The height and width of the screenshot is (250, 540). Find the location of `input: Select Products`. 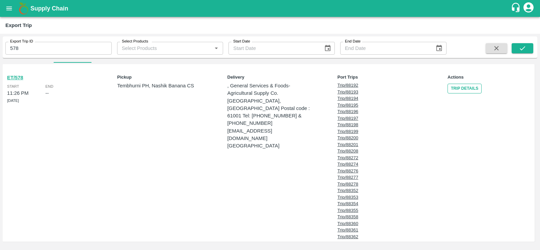

input: Select Products is located at coordinates (165, 48).